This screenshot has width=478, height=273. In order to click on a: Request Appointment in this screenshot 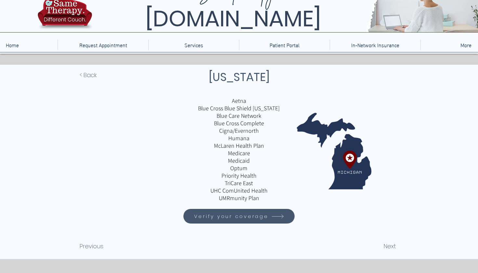, I will do `click(103, 45)`.